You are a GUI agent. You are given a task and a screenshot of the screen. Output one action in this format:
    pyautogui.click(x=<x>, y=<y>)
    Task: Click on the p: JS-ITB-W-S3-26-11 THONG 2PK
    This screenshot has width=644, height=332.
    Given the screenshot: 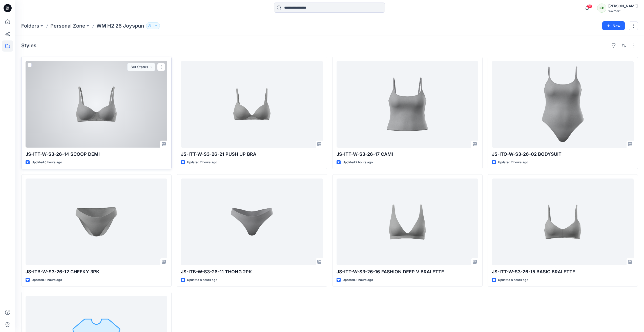 What is the action you would take?
    pyautogui.click(x=252, y=272)
    